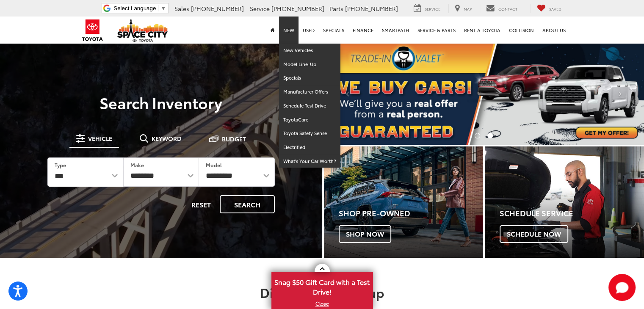 The width and height of the screenshot is (644, 309). I want to click on a: Rent a Toyota, so click(482, 30).